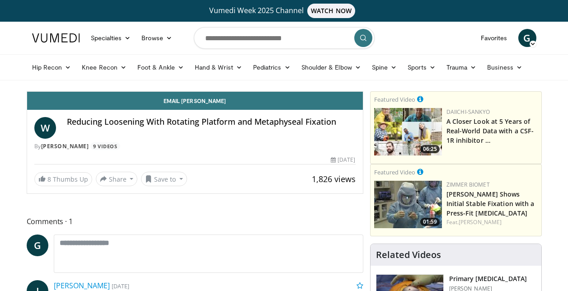 This screenshot has width=568, height=291. What do you see at coordinates (430, 149) in the screenshot?
I see `span: 06:25` at bounding box center [430, 149].